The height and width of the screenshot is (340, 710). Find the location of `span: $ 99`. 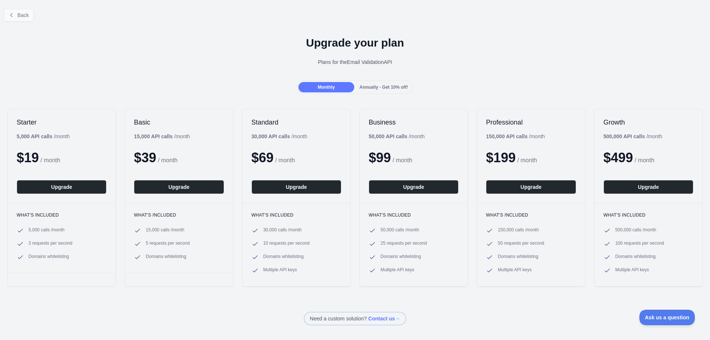

span: $ 99 is located at coordinates (380, 157).